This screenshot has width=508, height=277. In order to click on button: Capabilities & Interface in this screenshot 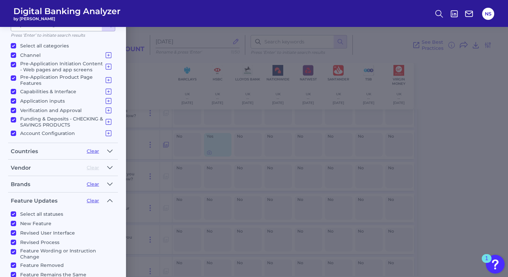, I will do `click(109, 91)`.